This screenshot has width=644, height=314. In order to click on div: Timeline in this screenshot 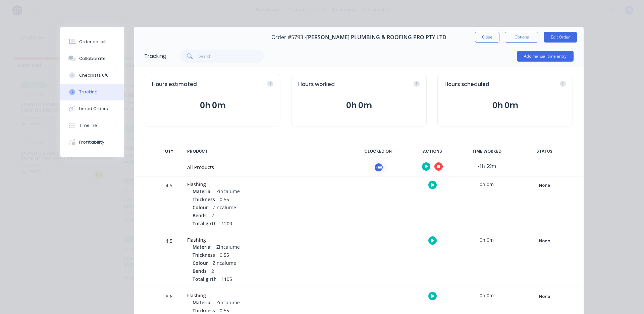, I will do `click(88, 126)`.